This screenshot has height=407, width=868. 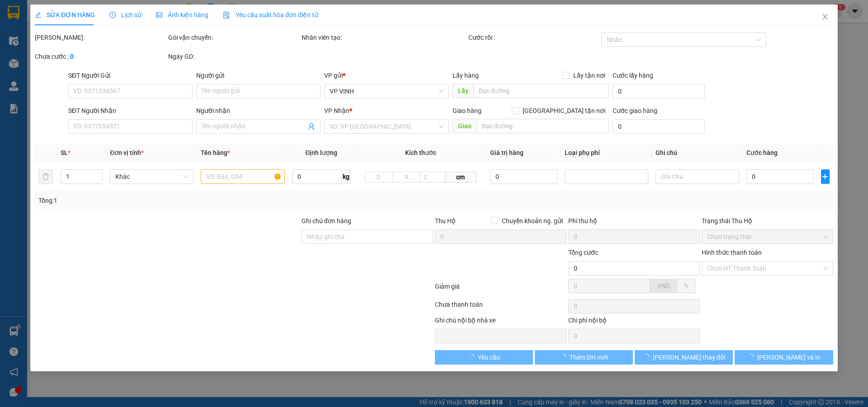 What do you see at coordinates (379, 177) in the screenshot?
I see `input: D` at bounding box center [379, 177].